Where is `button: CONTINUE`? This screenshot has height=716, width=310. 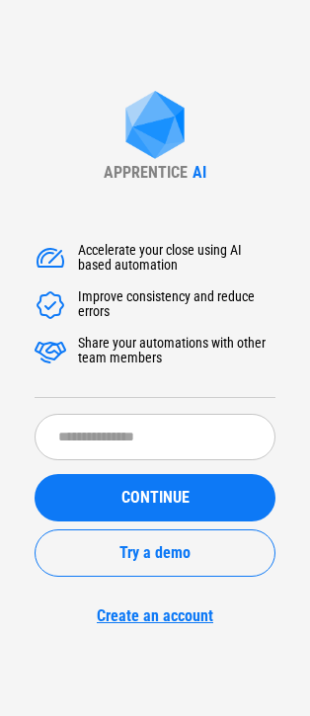
button: CONTINUE is located at coordinates (155, 498).